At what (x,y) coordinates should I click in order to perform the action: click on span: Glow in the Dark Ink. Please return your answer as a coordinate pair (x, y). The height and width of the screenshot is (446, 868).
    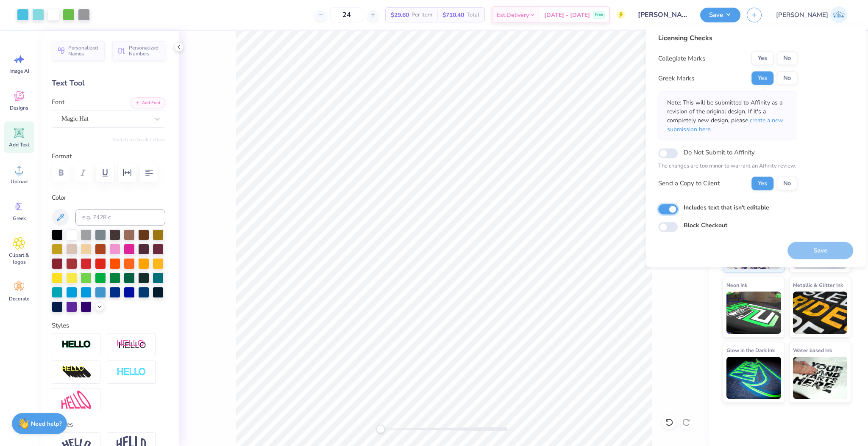
    Looking at the image, I should click on (751, 350).